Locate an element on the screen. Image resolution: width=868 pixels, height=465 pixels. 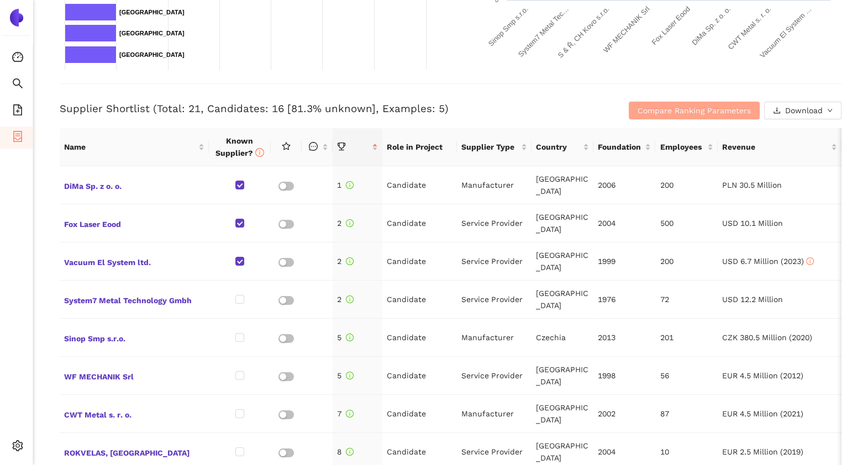
span: Revenue is located at coordinates (776, 147).